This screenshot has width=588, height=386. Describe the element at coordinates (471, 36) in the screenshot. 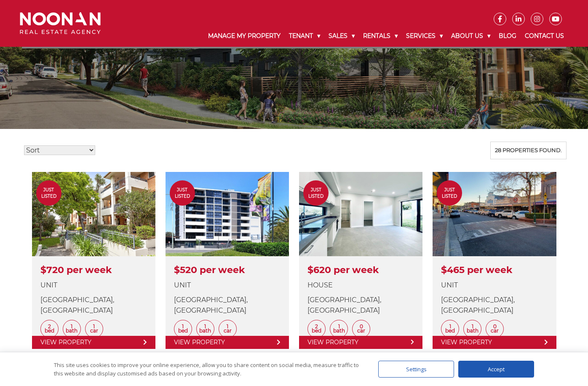

I see `a: About Us` at that location.